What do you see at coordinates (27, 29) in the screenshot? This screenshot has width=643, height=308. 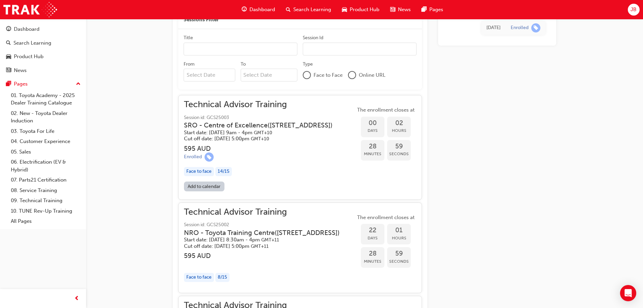 I see `div: Dashboard` at bounding box center [27, 29].